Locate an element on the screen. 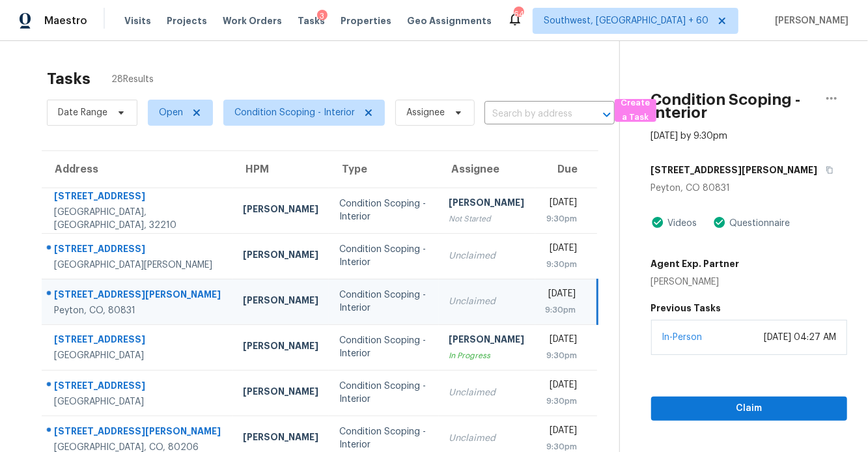 The height and width of the screenshot is (452, 868). span: Create a Task is located at coordinates (636, 111).